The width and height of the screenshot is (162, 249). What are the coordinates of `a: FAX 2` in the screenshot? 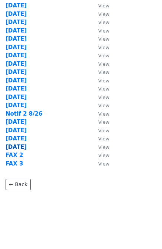 It's located at (14, 155).